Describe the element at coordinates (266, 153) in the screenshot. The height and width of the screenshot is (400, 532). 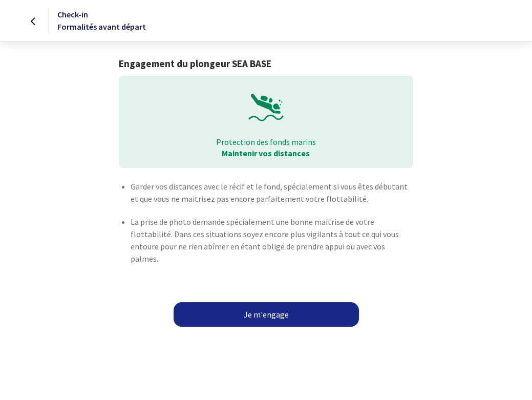
I see `strong: Maintenir vos distances` at that location.